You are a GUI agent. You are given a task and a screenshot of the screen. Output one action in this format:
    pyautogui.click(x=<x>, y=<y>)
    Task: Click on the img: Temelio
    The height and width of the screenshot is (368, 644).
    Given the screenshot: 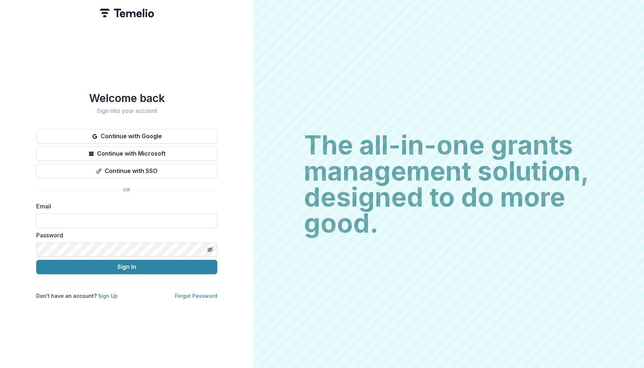 What is the action you would take?
    pyautogui.click(x=127, y=13)
    